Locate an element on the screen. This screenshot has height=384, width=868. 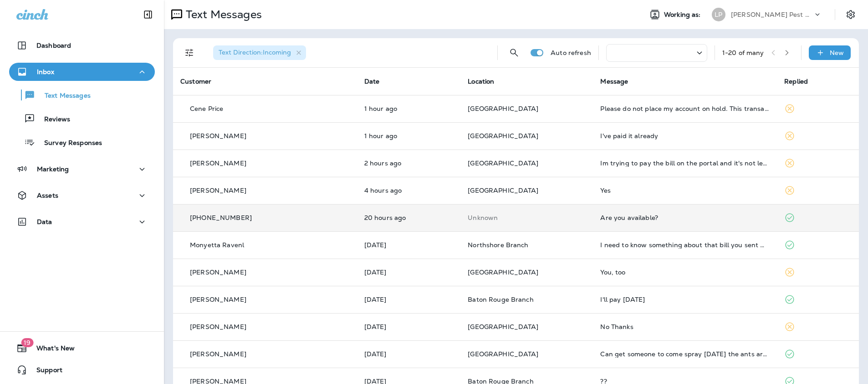
button: Data is located at coordinates (82, 222).